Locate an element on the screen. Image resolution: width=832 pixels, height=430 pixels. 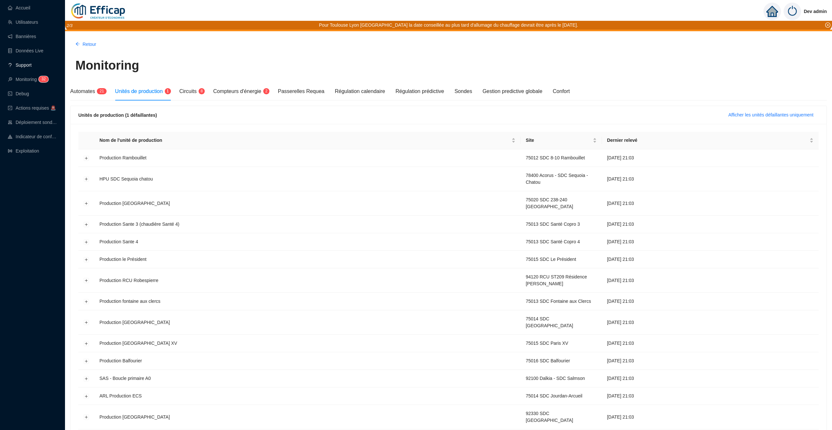
span: 1 is located at coordinates (103, 91).